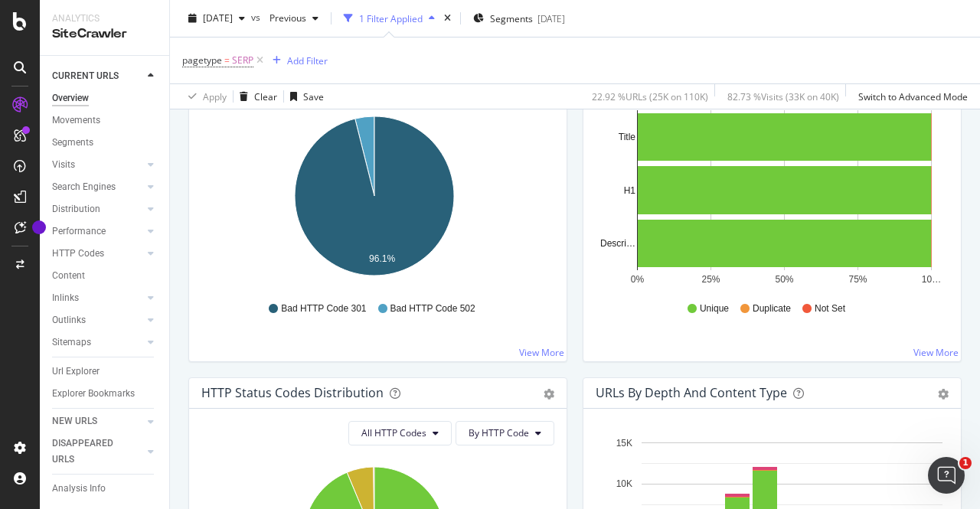  I want to click on div: Outlinks, so click(69, 320).